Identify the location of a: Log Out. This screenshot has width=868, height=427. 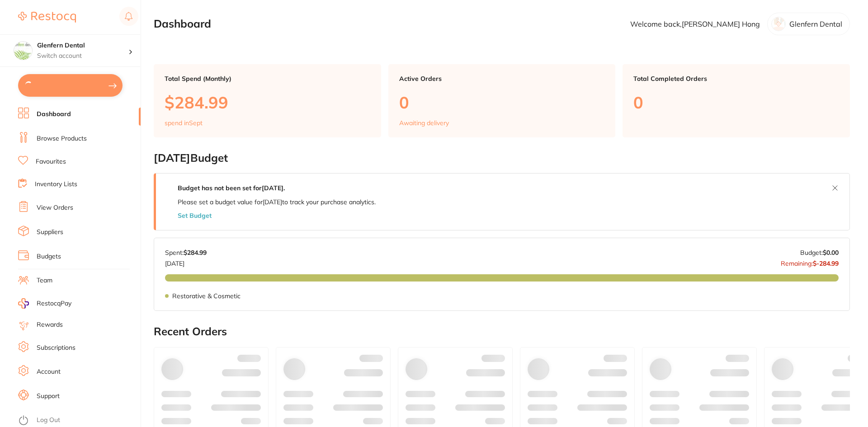
(48, 420).